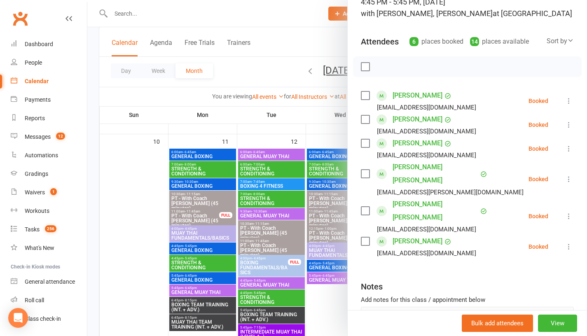 The width and height of the screenshot is (587, 336). Describe the element at coordinates (61, 136) in the screenshot. I see `span: 12` at that location.